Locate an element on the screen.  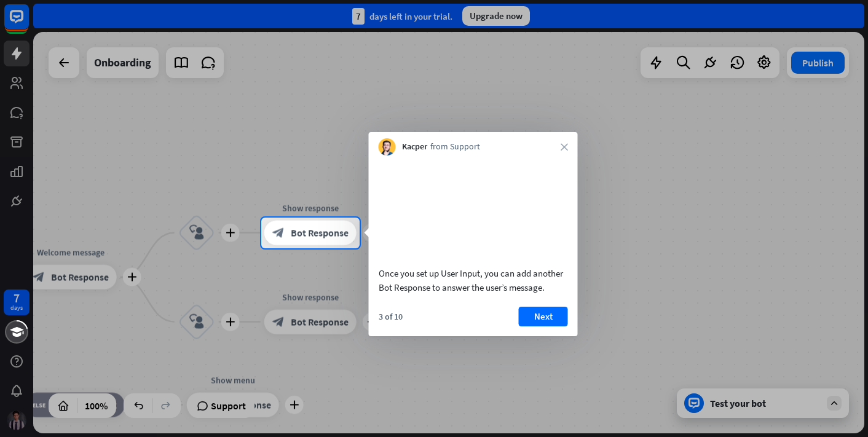
span: Kacper is located at coordinates (414, 147).